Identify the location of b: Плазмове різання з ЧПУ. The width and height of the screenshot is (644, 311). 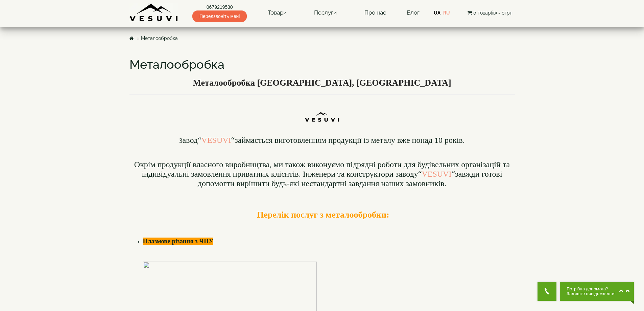
(178, 241).